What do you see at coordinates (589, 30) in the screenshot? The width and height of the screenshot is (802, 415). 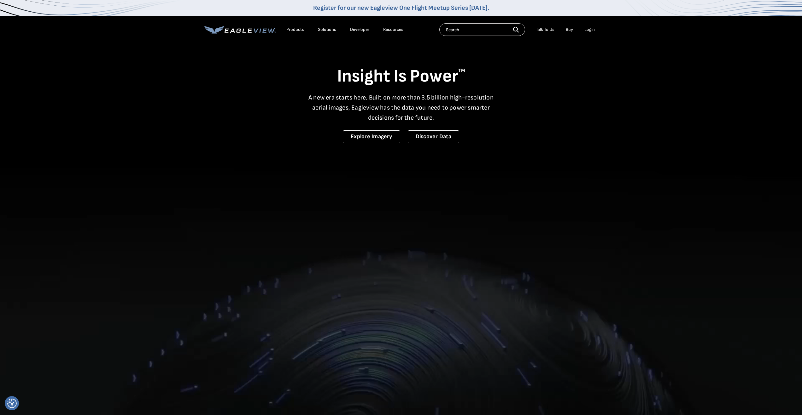 I see `div: Login` at bounding box center [589, 30].